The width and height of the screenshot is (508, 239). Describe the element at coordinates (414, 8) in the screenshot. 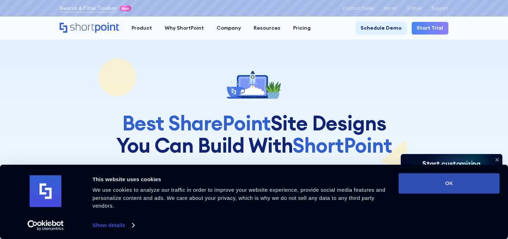

I see `a: Status` at that location.